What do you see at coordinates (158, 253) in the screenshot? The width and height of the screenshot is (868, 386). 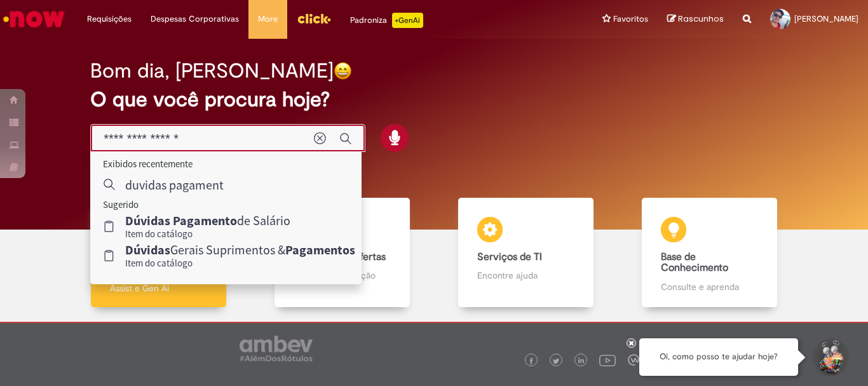 I see `a: Tirar dúvidas Tirar dúvidas com Lupi Assist e Gen Ai` at bounding box center [158, 253].